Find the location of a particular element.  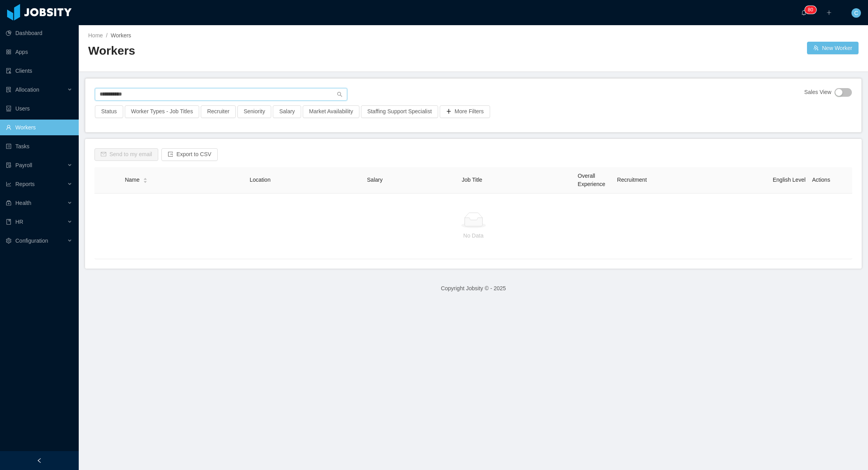

h2: Workers is located at coordinates (280, 51).